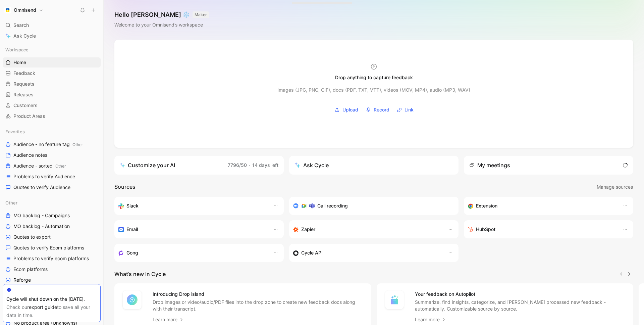 The image size is (644, 325). What do you see at coordinates (48, 144) in the screenshot?
I see `span: Audience - no feature tag` at bounding box center [48, 144].